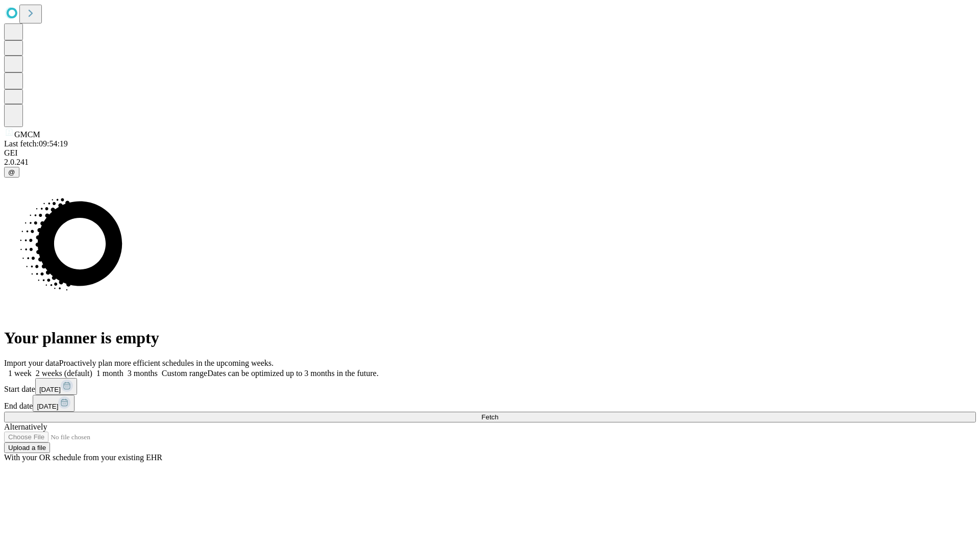  What do you see at coordinates (27, 135) in the screenshot?
I see `span: GMCM` at bounding box center [27, 135].